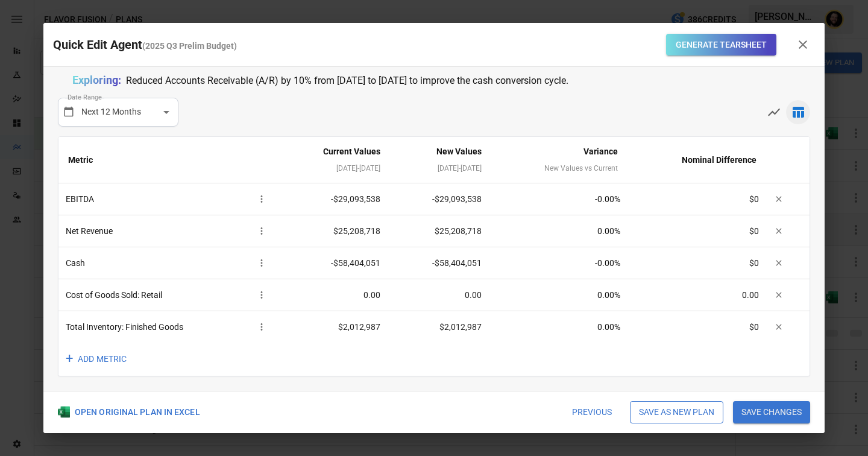 The height and width of the screenshot is (456, 868). I want to click on button: Save changes, so click(771, 412).